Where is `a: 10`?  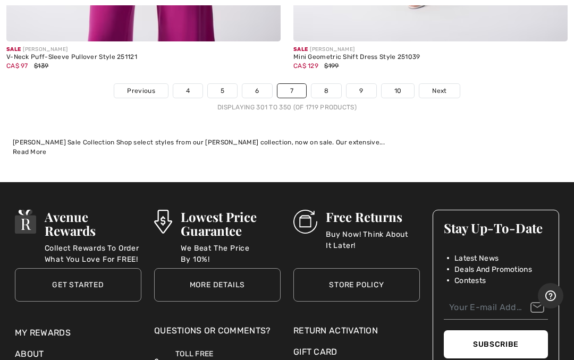 a: 10 is located at coordinates (398, 91).